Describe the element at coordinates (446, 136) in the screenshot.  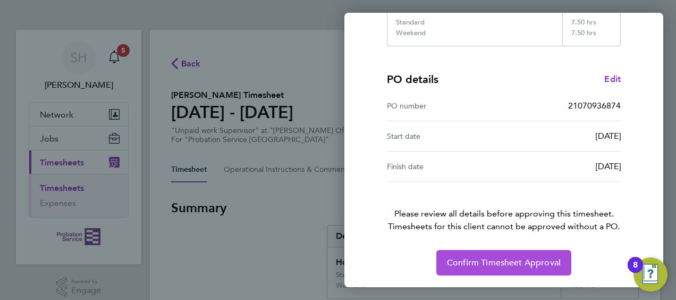
I see `div: Start date` at that location.